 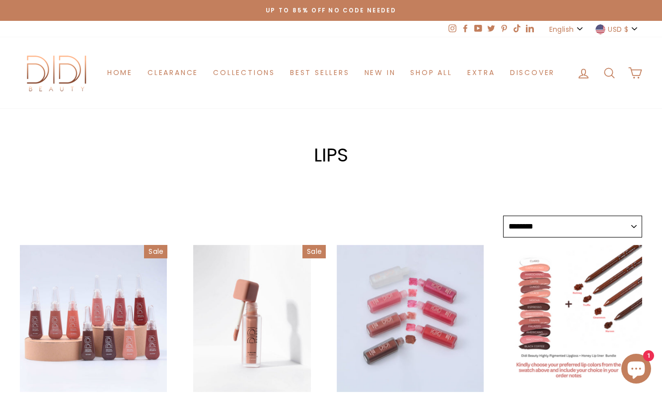 I want to click on a: Clearance, so click(x=173, y=72).